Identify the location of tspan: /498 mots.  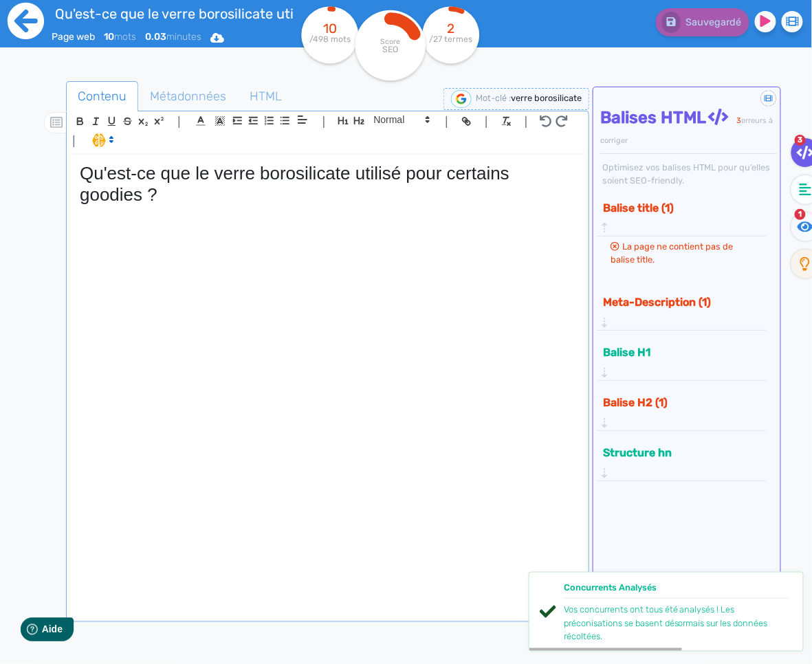
(330, 39).